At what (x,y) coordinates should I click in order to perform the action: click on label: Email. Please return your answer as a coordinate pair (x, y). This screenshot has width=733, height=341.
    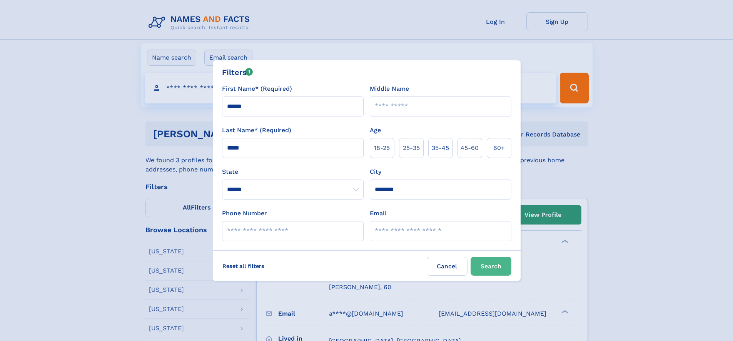
    Looking at the image, I should click on (378, 213).